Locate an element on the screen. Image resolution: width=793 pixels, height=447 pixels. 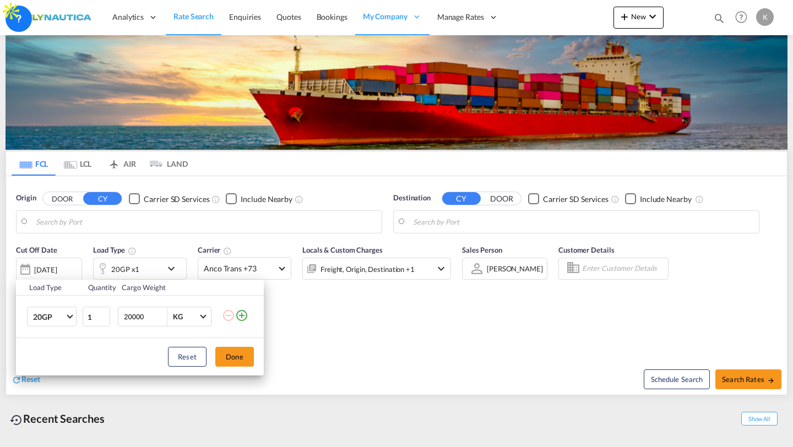
md-icon: icon-minus-circle-outline is located at coordinates (228, 315).